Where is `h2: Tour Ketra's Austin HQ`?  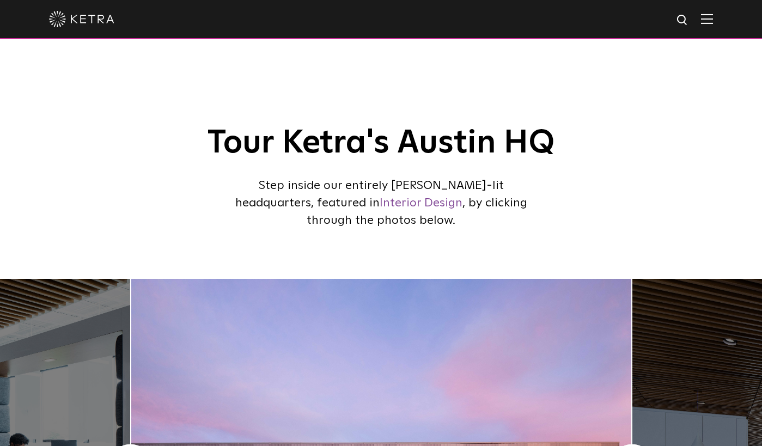 h2: Tour Ketra's Austin HQ is located at coordinates (381, 143).